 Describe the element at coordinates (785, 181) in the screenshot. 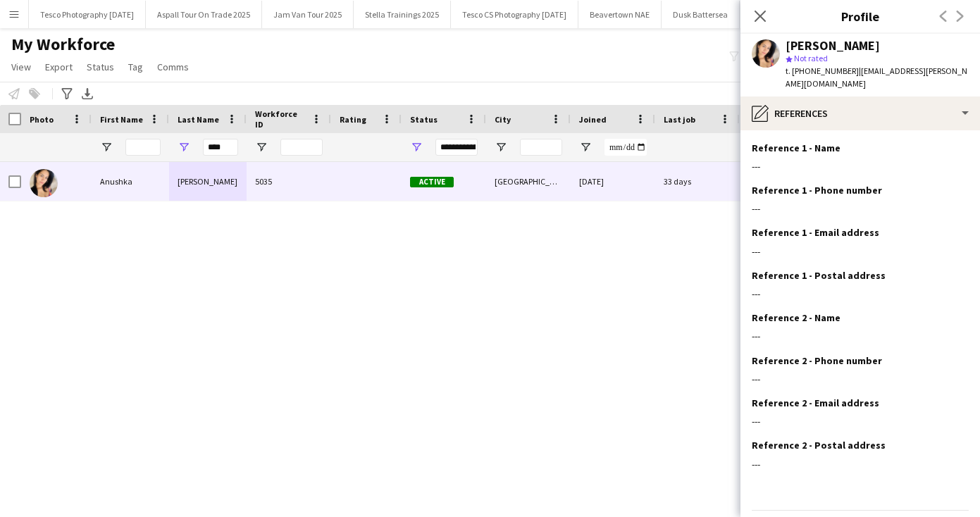

I see `div: 2` at that location.